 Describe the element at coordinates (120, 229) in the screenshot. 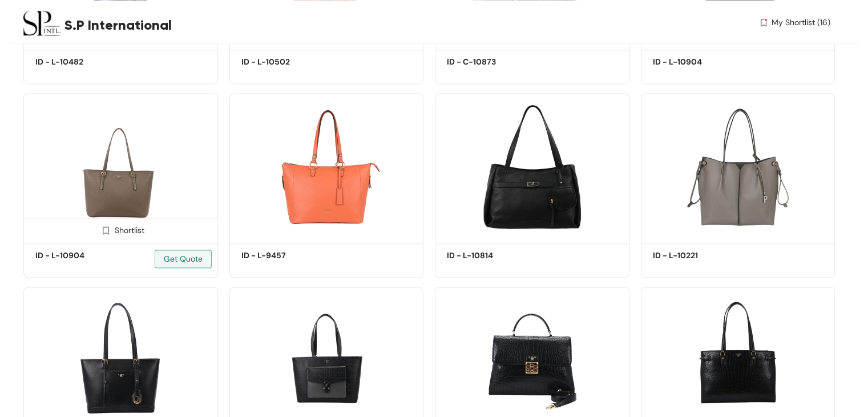

I see `div: Shortlist` at that location.